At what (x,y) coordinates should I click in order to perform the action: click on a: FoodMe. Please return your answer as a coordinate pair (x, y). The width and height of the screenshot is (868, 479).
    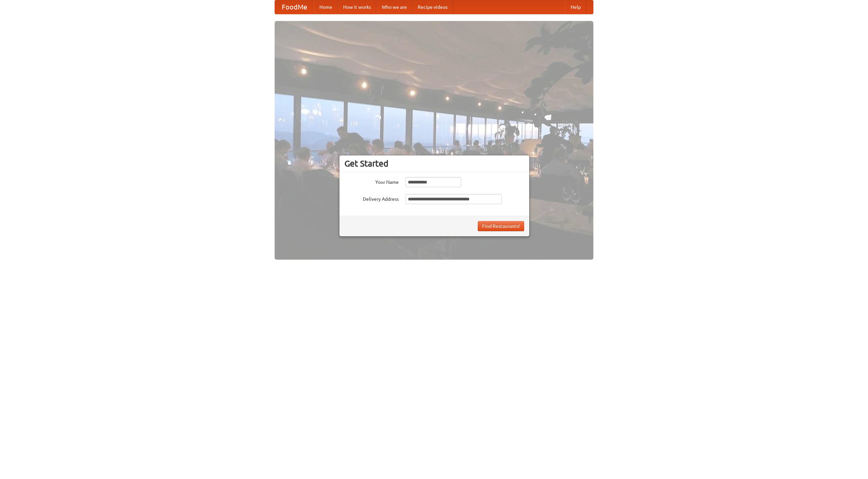
    Looking at the image, I should click on (295, 7).